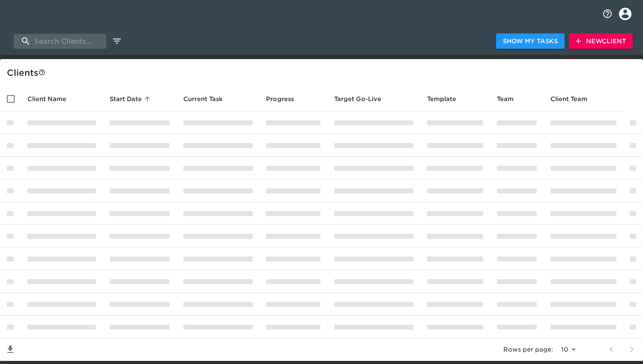 This screenshot has width=643, height=364. Describe the element at coordinates (625, 14) in the screenshot. I see `button: profile` at that location.